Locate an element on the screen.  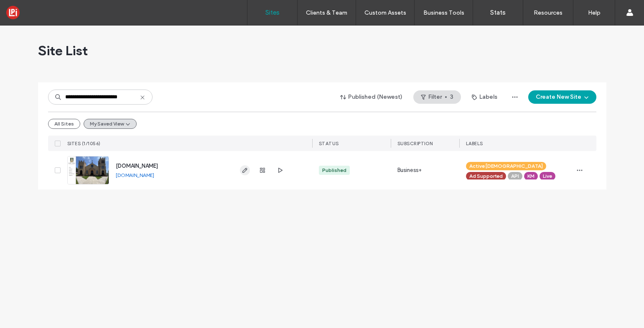
label: Help is located at coordinates (594, 13).